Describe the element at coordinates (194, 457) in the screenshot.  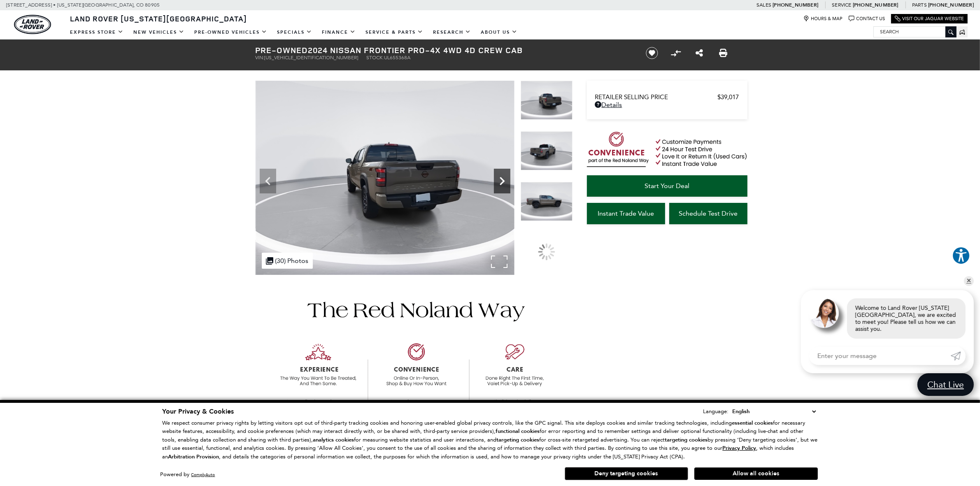
I see `strong: Arbitration Provision` at that location.